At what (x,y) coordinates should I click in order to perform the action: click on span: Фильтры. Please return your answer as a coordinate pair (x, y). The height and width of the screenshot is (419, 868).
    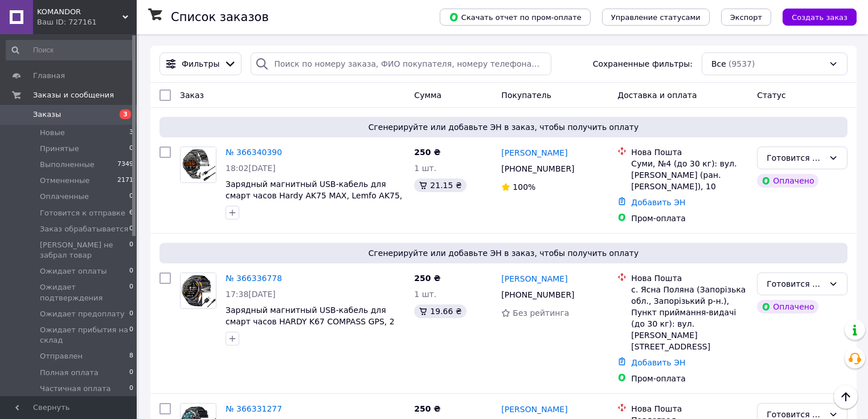
    Looking at the image, I should click on (200, 64).